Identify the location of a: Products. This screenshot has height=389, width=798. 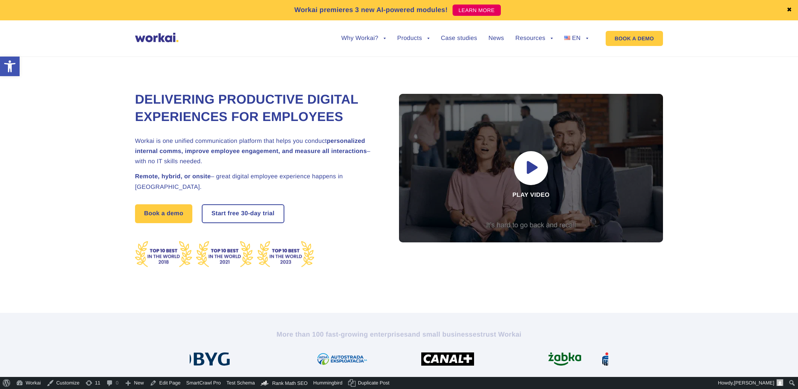
(413, 38).